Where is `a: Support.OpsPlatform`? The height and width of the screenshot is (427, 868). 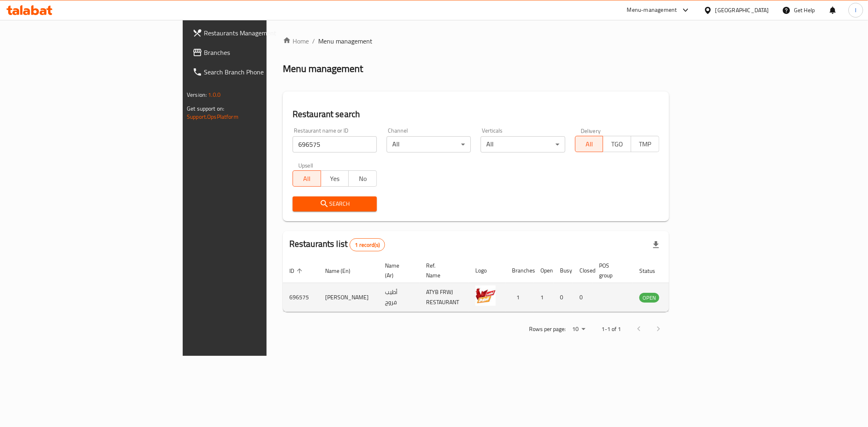
a: Support.OpsPlatform is located at coordinates (212, 117).